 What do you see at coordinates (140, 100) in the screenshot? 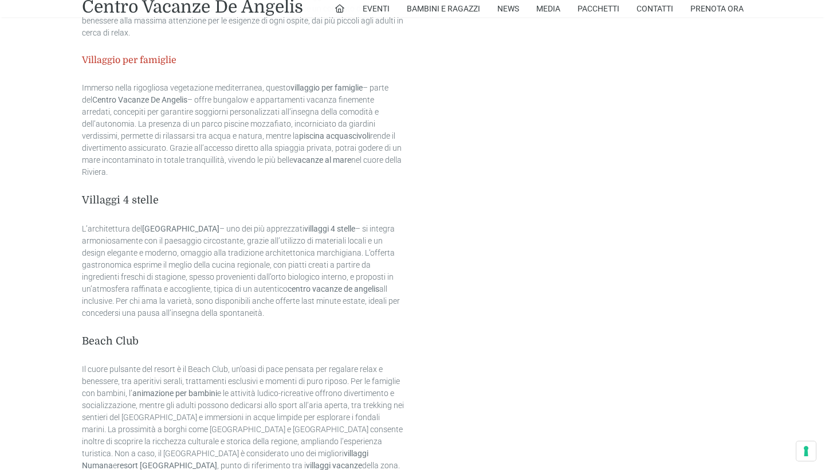
I see `strong: Centro Vacanze De Angelis` at bounding box center [140, 100].